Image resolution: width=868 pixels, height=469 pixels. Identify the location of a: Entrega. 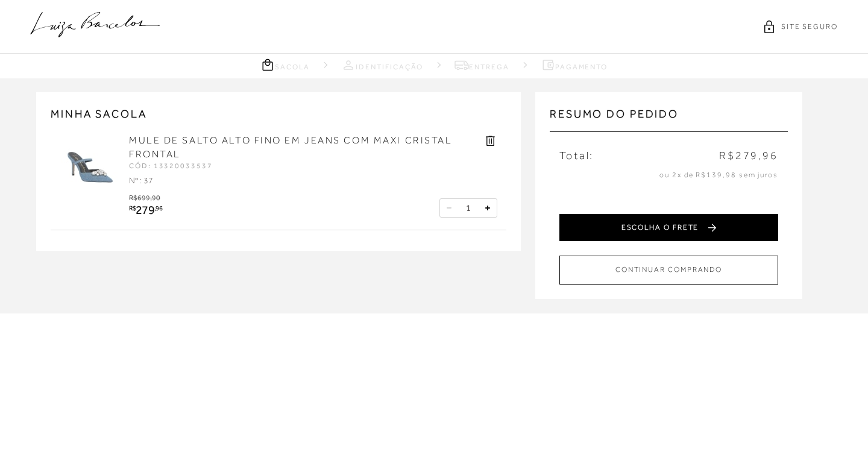
(482, 64).